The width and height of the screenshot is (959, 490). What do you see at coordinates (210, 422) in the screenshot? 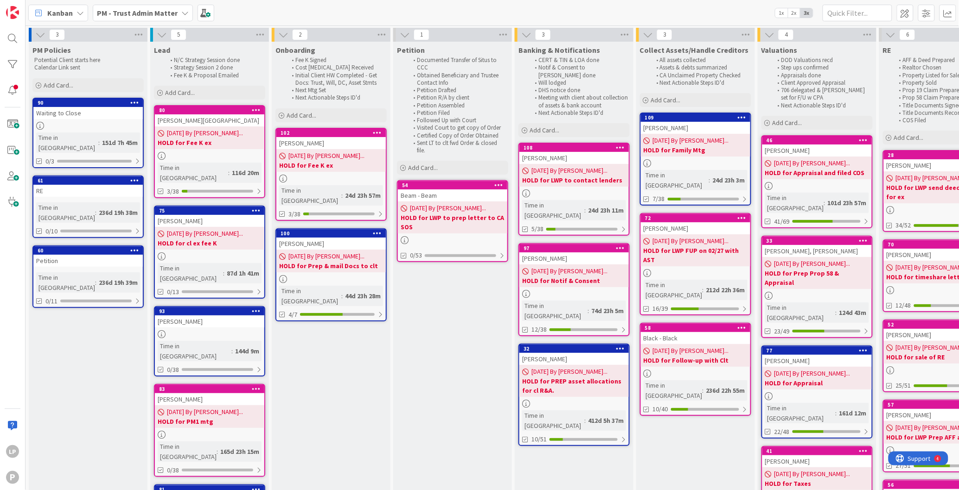
I see `b: HOLD for PM1 mtg` at bounding box center [210, 422].